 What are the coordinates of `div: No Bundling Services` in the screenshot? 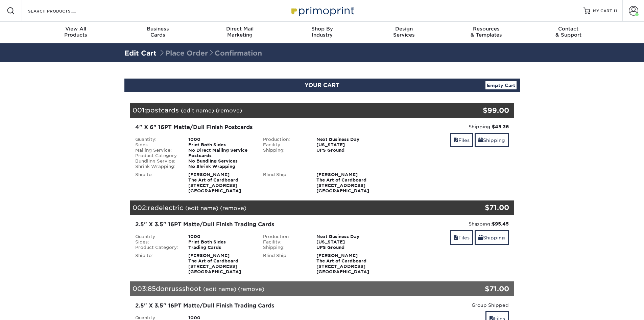 It's located at (220, 161).